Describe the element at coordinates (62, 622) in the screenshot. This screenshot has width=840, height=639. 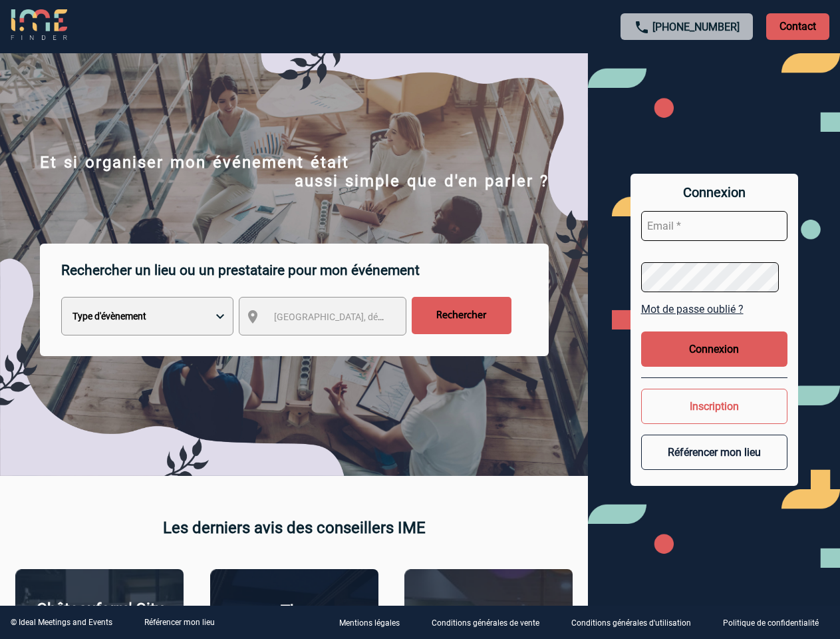
I see `div: © Ideal Meetings and Events` at that location.